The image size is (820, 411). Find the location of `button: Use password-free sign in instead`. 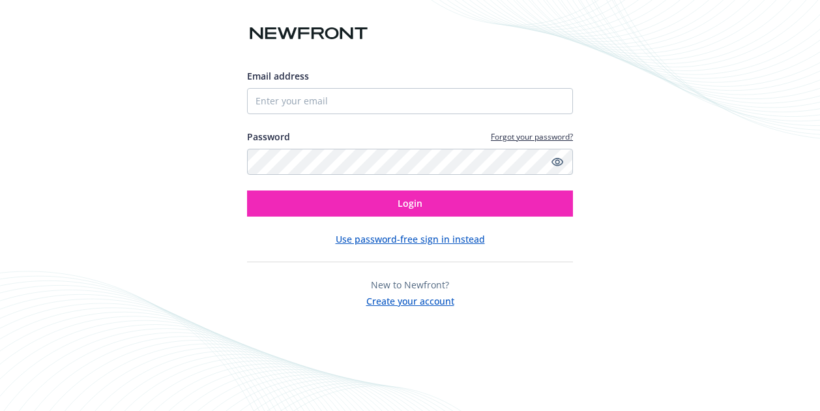

button: Use password-free sign in instead is located at coordinates (410, 239).